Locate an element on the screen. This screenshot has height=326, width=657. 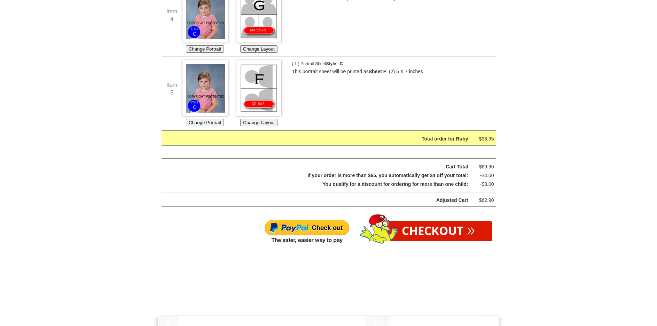
div: Choose which Image you'd like to use for this Portrait Sheet is located at coordinates (205, 93).